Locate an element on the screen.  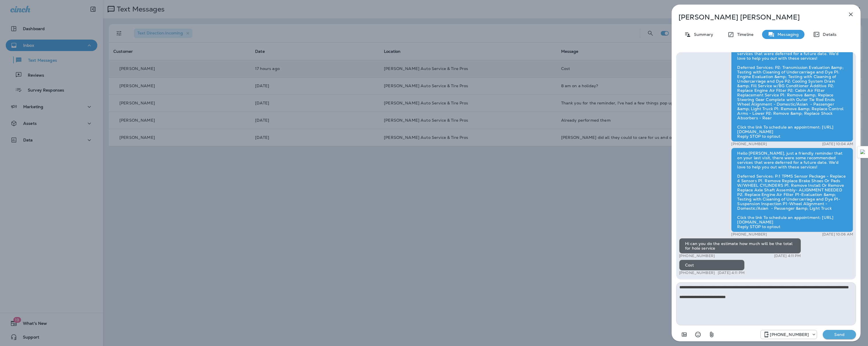
p: Messaging is located at coordinates (787, 34).